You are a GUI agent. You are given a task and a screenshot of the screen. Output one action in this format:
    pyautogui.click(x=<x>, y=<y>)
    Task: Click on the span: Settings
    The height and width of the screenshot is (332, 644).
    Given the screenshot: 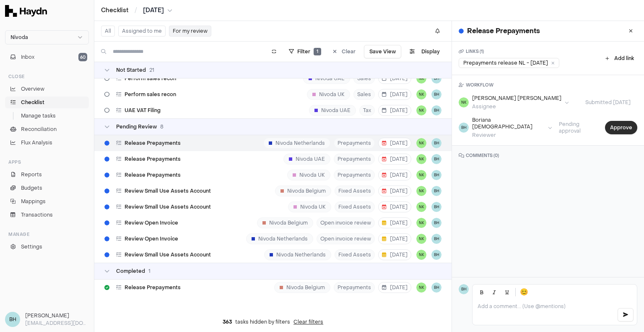 What is the action you would take?
    pyautogui.click(x=32, y=247)
    